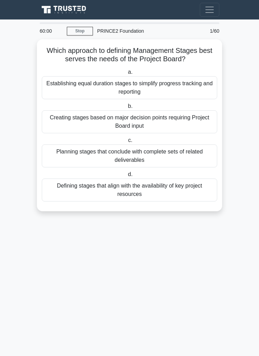  Describe the element at coordinates (130, 190) in the screenshot. I see `div: Defining stages that align with the availability of key project resources` at that location.